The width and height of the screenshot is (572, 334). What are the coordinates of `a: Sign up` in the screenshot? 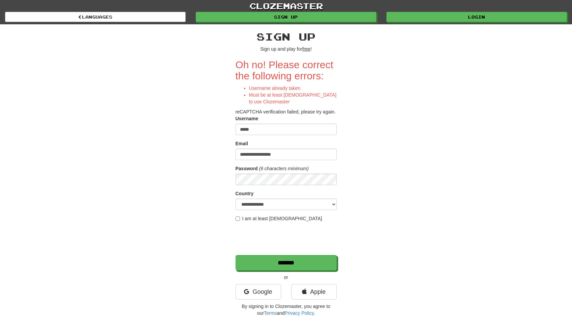 It's located at (286, 17).